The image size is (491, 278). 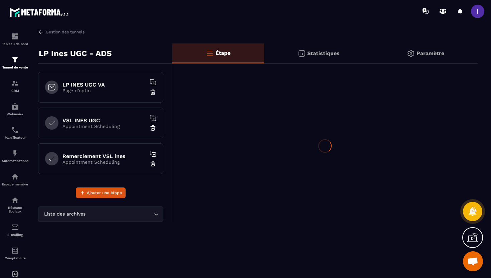 What do you see at coordinates (104, 156) in the screenshot?
I see `h6: Remerciement VSL ines` at bounding box center [104, 156].